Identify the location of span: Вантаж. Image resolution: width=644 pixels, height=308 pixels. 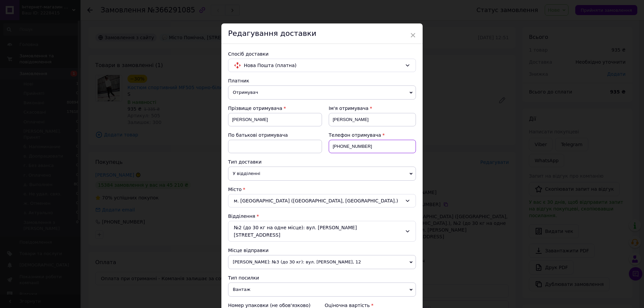
(322, 289).